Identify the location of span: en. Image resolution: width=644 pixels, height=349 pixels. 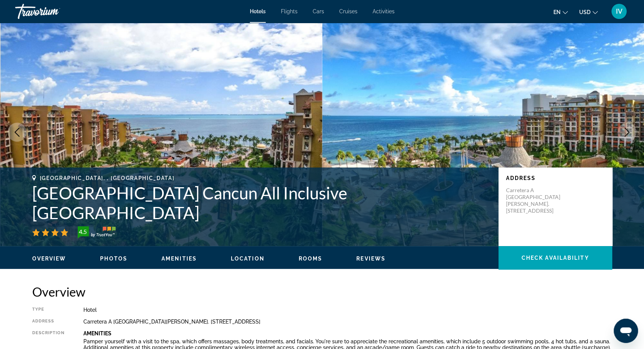
(557, 12).